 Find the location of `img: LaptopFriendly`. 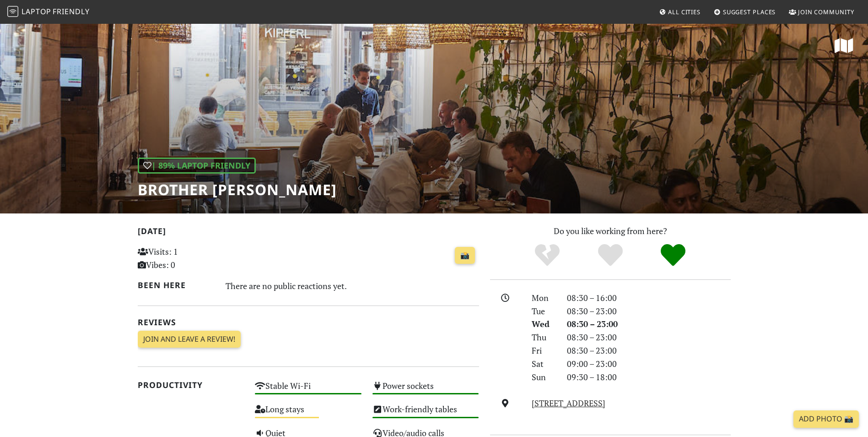

img: LaptopFriendly is located at coordinates (13, 11).